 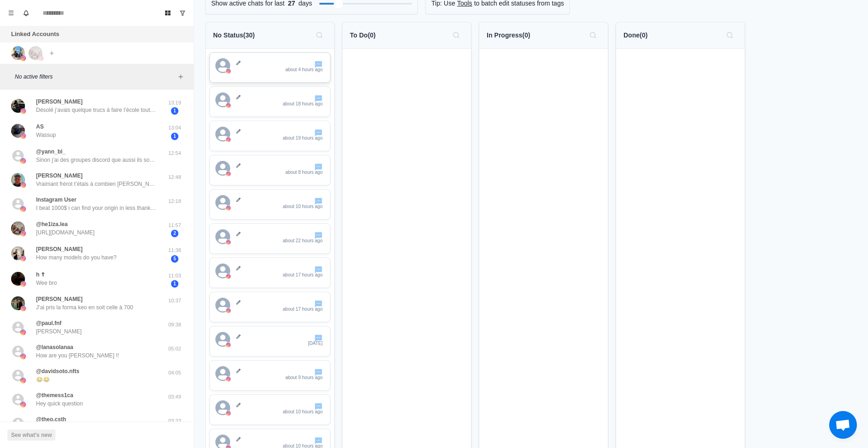 What do you see at coordinates (175, 225) in the screenshot?
I see `p: 11:57` at bounding box center [175, 225].